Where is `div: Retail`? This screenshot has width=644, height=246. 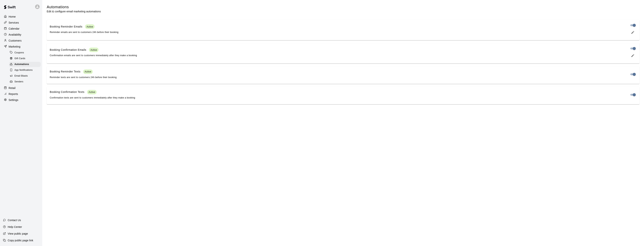
div: Retail is located at coordinates (21, 88).